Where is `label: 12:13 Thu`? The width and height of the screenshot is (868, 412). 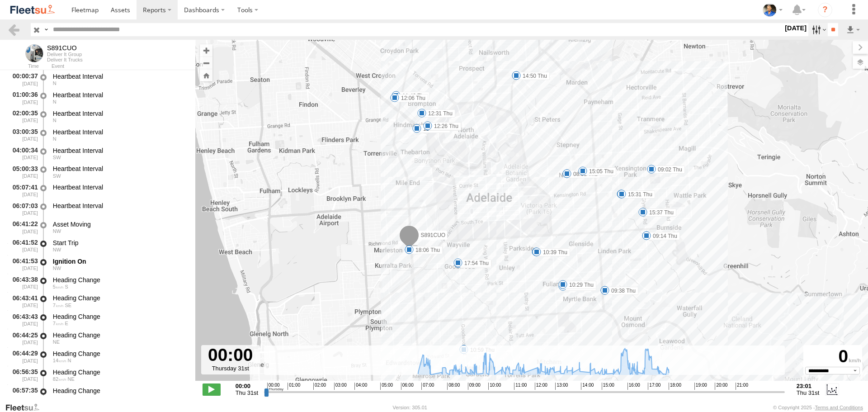
label: 12:13 Thu is located at coordinates (433, 129).